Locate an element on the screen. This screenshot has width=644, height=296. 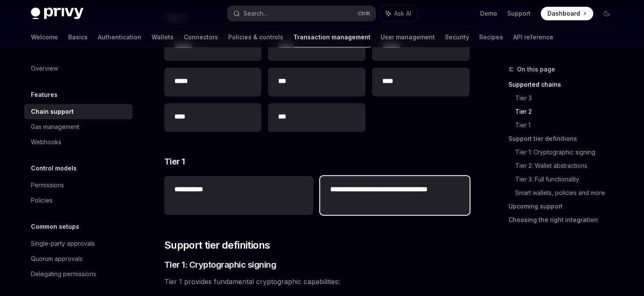
span: Support tier definitions is located at coordinates (217, 245).